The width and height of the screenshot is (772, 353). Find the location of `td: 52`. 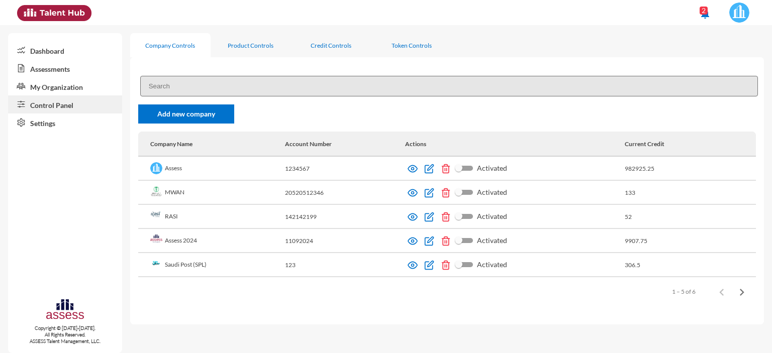

td: 52 is located at coordinates (690, 217).